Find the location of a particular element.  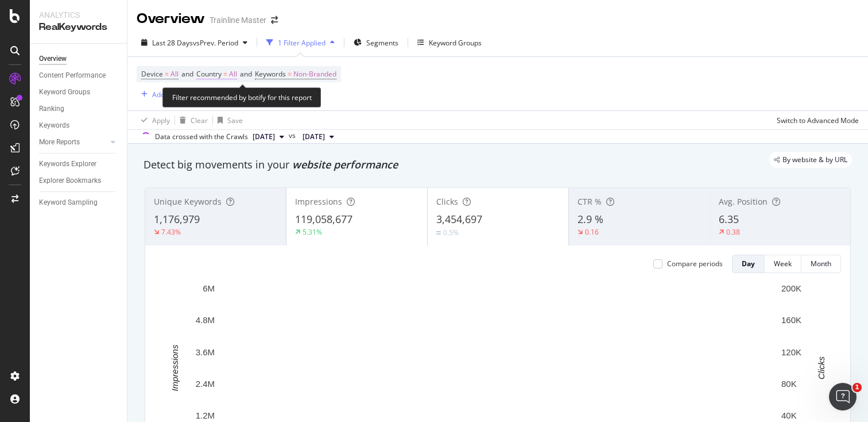

button: Add Filter is located at coordinates (160, 94).